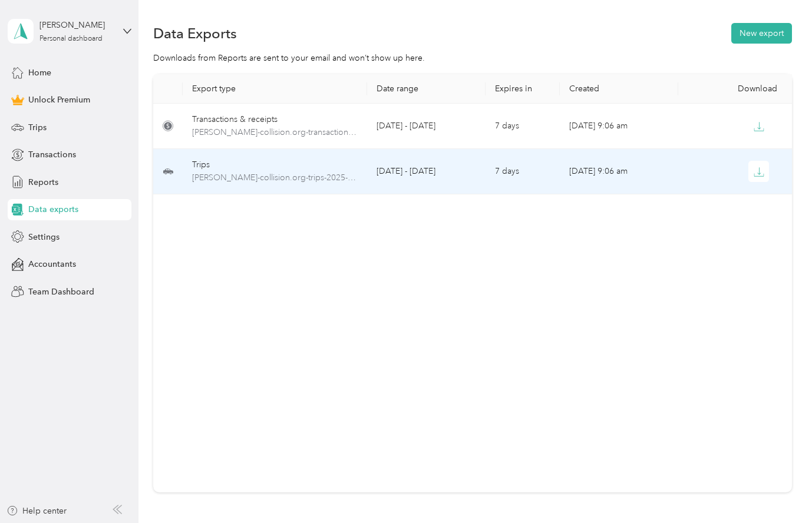 The width and height of the screenshot is (812, 523). What do you see at coordinates (59, 100) in the screenshot?
I see `span: Unlock Premium` at bounding box center [59, 100].